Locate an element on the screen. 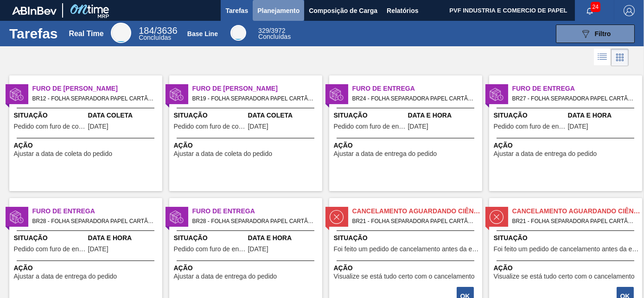  span: BR12 - FOLHA SEPARADORA PAPEL CARTÃO Pedido - 2011122 is located at coordinates (94, 99).